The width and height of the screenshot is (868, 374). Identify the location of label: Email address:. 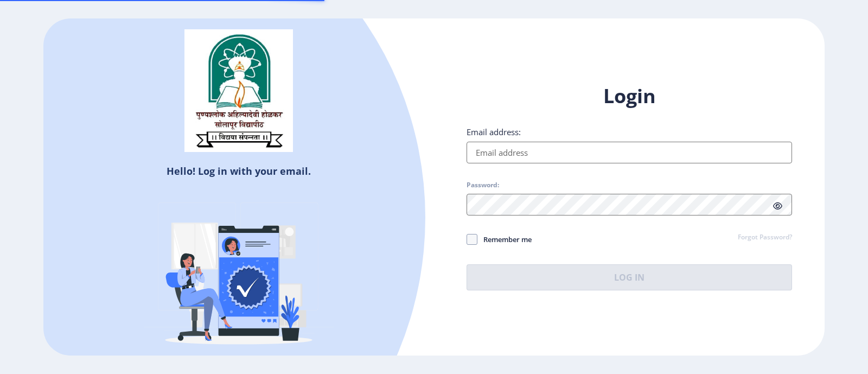
(493, 131).